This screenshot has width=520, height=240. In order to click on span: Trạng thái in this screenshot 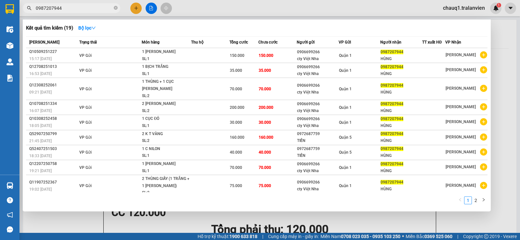, I will do `click(88, 42)`.